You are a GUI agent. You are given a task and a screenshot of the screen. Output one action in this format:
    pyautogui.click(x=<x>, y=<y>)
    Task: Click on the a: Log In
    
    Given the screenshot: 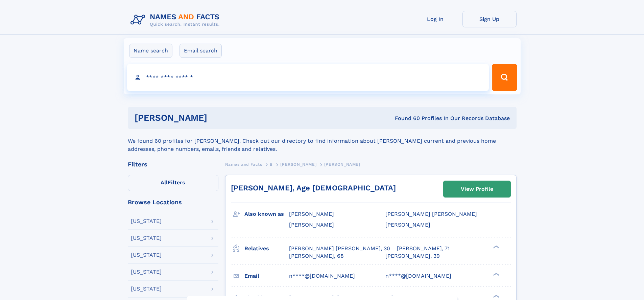 What is the action you would take?
    pyautogui.click(x=435, y=19)
    